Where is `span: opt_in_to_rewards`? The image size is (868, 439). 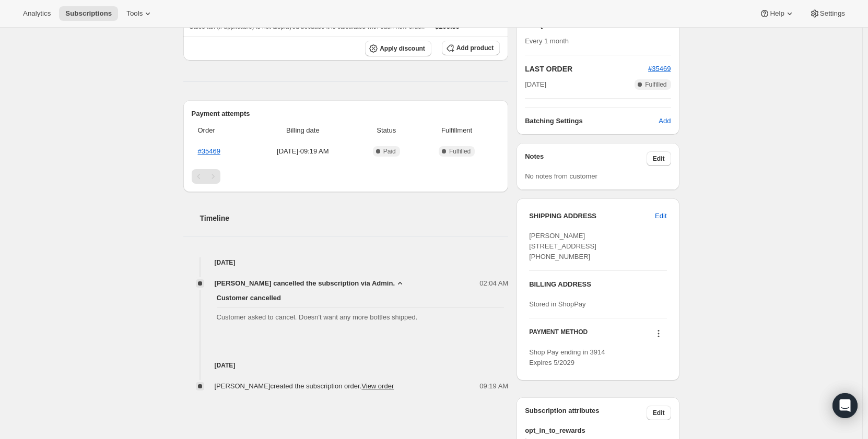
span: opt_in_to_rewards is located at coordinates (598, 431).